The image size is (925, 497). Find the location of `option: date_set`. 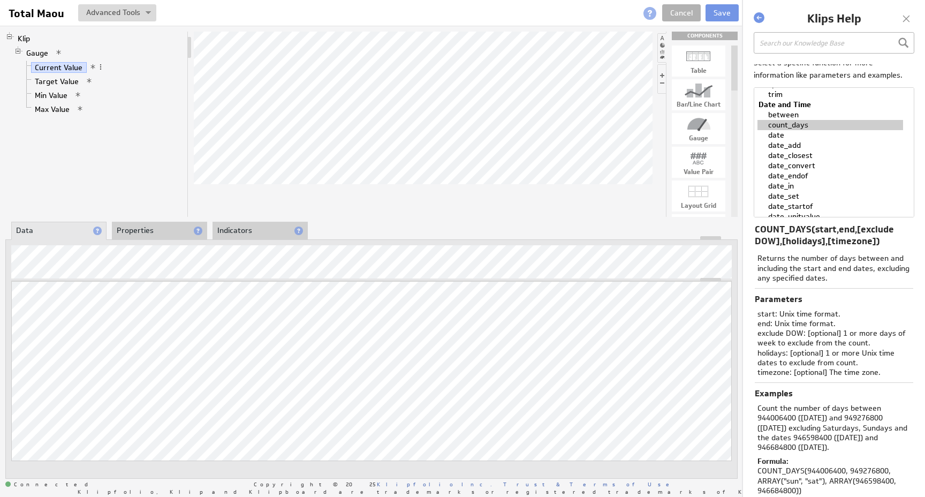

option: date_set is located at coordinates (831, 196).